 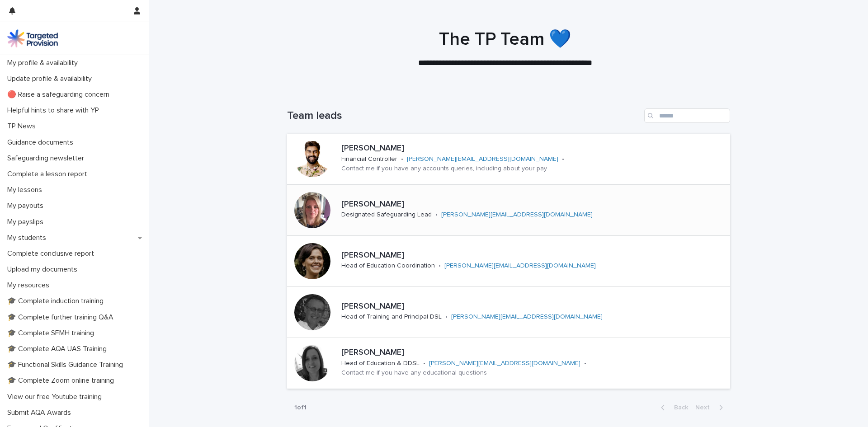 I want to click on h1: The TP Team 💙, so click(x=505, y=39).